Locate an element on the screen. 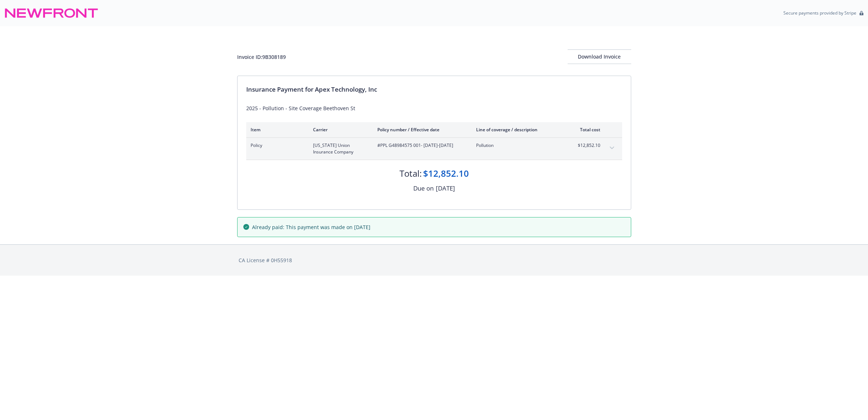  p: Secure payments provided by Stripe is located at coordinates (820, 12).